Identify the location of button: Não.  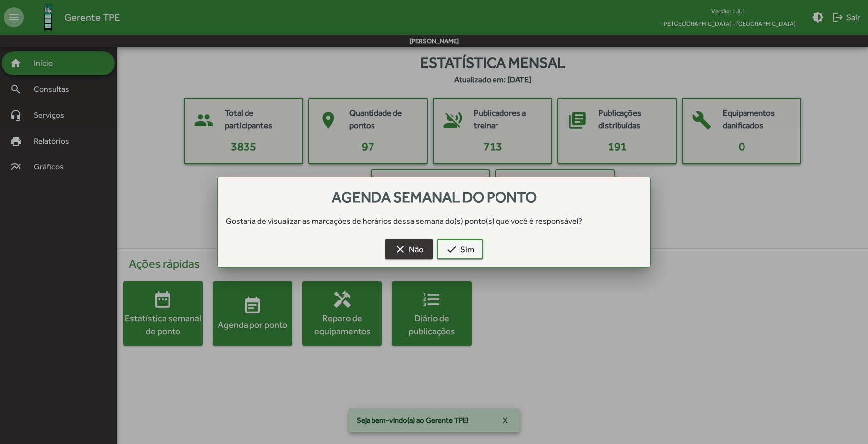
(409, 250).